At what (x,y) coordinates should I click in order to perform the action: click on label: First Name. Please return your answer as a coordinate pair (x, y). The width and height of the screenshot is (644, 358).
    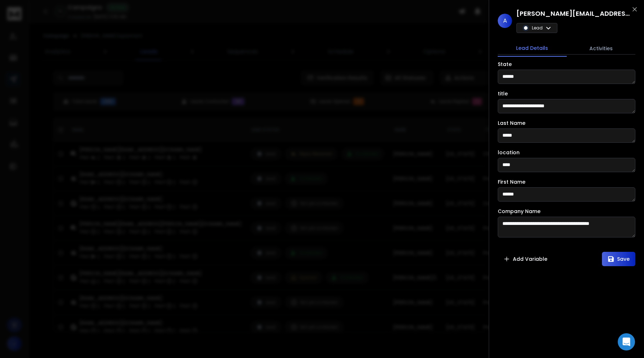
    Looking at the image, I should click on (512, 182).